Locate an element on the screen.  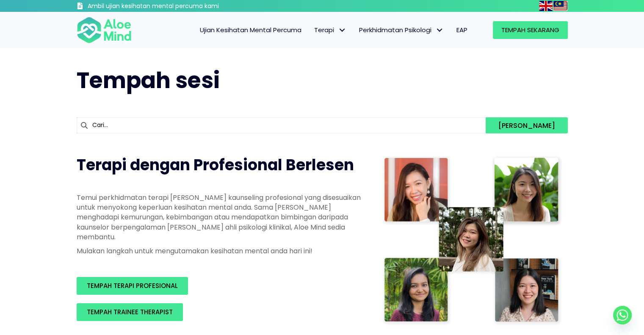
input: Cari... is located at coordinates (281, 126).